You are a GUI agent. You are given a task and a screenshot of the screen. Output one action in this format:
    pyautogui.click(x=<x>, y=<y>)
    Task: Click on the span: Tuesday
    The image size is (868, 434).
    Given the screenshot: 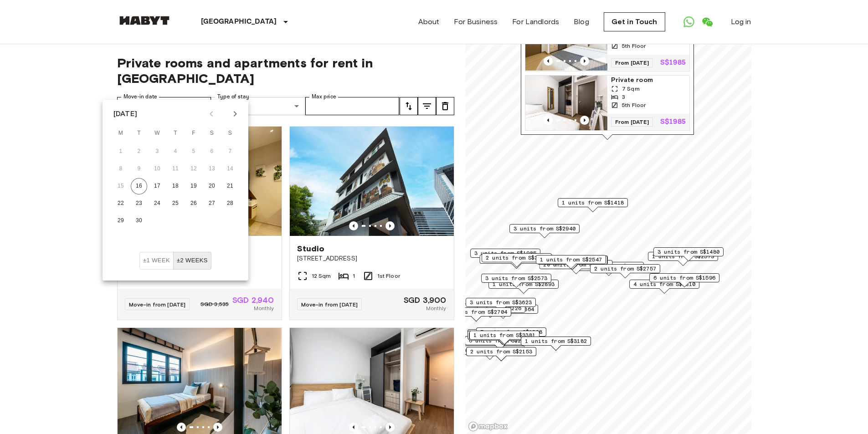 What is the action you would take?
    pyautogui.click(x=139, y=133)
    